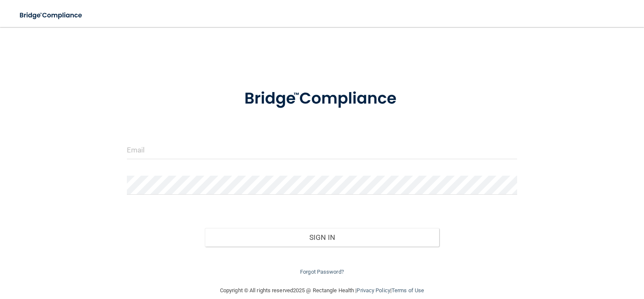 This screenshot has height=299, width=644. Describe the element at coordinates (322, 150) in the screenshot. I see `input: Email` at that location.